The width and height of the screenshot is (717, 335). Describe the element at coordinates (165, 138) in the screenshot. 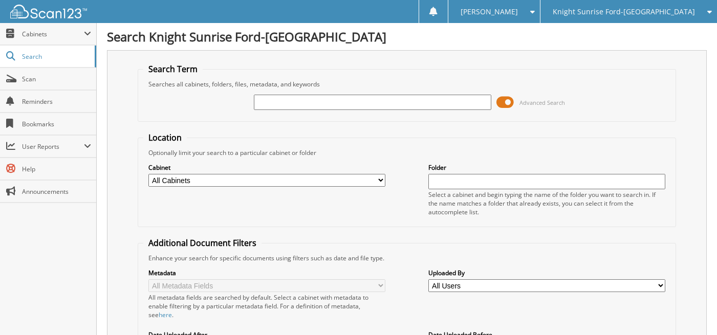

I see `legend: Location` at that location.